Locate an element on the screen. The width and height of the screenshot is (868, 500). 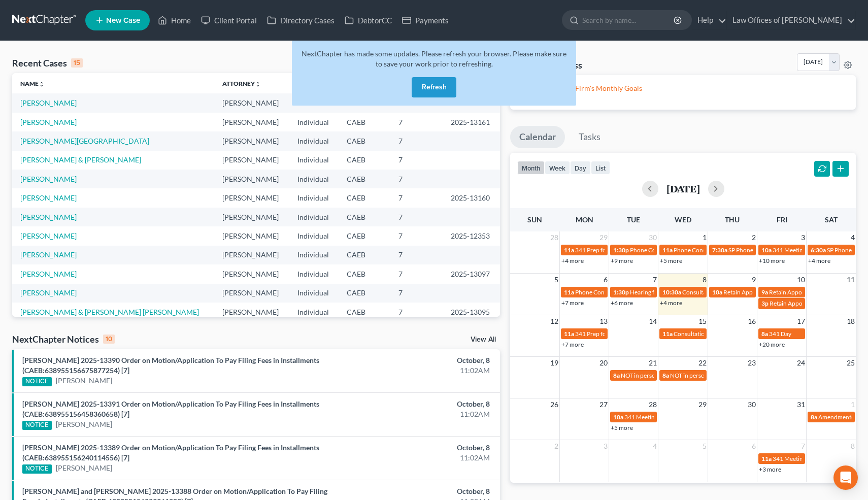
span: Fri is located at coordinates (782, 219).